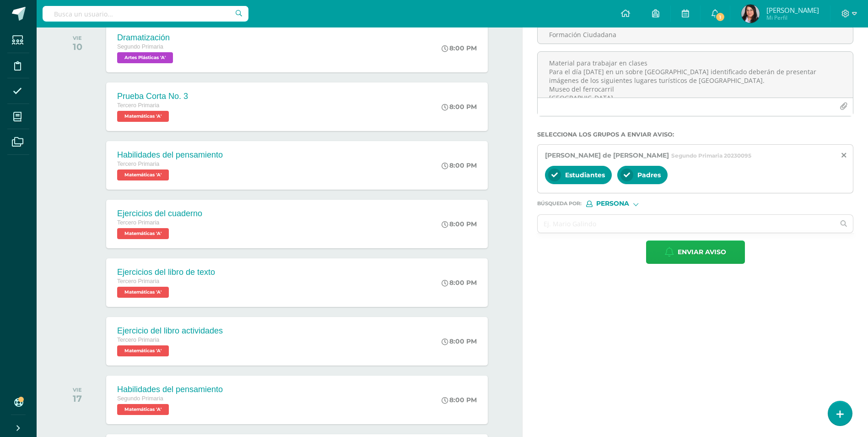 This screenshot has height=437, width=868. What do you see at coordinates (170, 330) in the screenshot?
I see `div: Ejercicio del libro actividades` at bounding box center [170, 330].